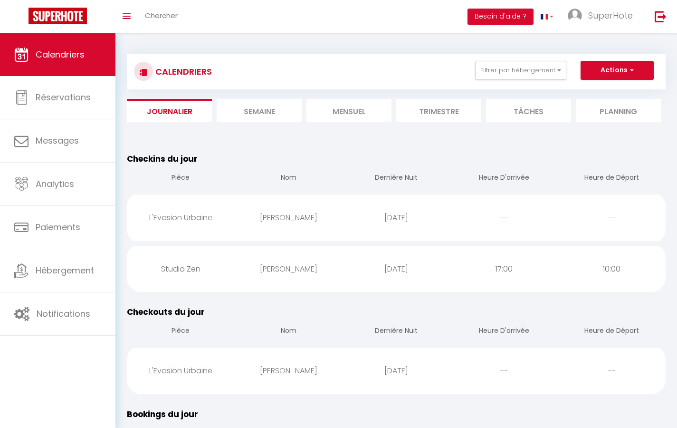 The height and width of the screenshot is (428, 677). I want to click on span: Analytics, so click(55, 183).